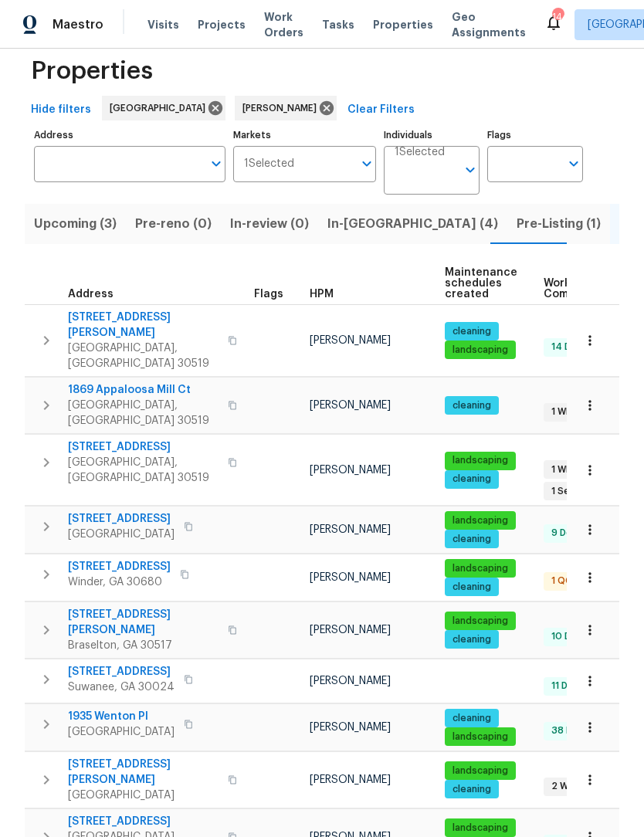 The image size is (644, 837). Describe the element at coordinates (558, 224) in the screenshot. I see `span: Pre-Listing (1)` at that location.